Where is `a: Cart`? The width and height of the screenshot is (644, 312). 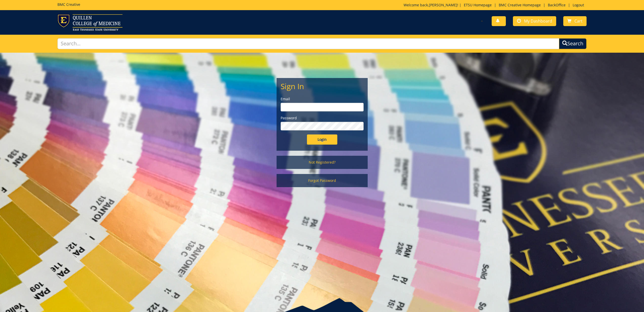 a: Cart is located at coordinates (575, 21).